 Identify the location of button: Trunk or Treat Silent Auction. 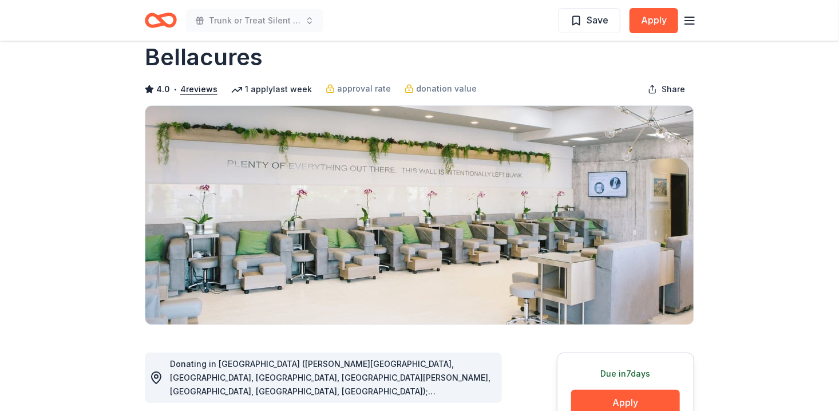
(255, 21).